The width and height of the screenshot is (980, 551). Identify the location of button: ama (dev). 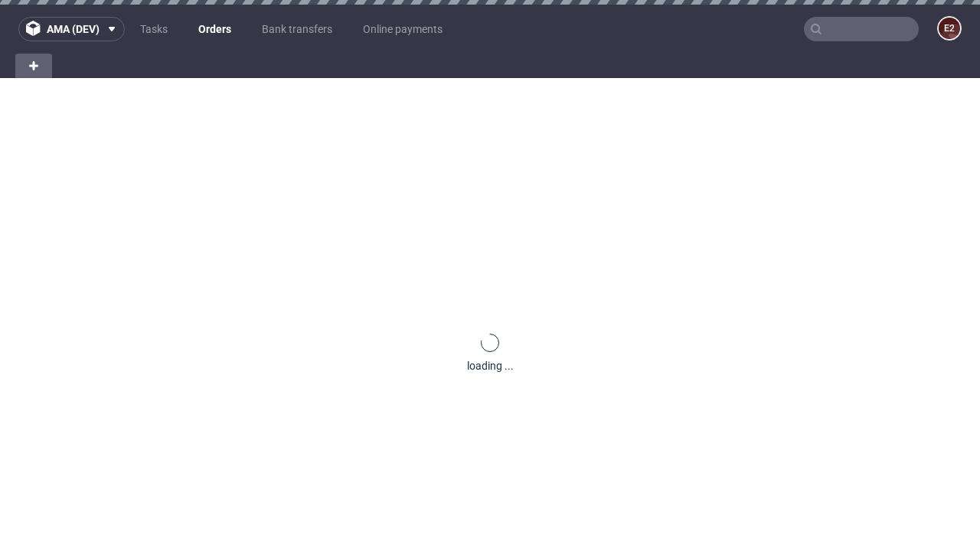
(71, 29).